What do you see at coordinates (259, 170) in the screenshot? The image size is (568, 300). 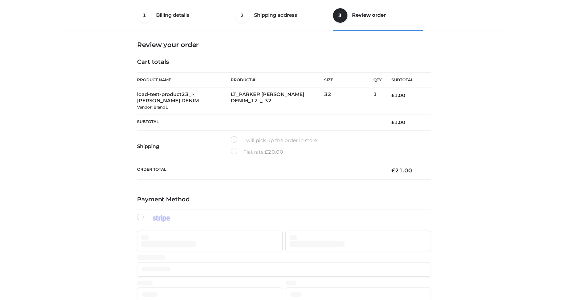 I see `th: Order Total` at bounding box center [259, 170].